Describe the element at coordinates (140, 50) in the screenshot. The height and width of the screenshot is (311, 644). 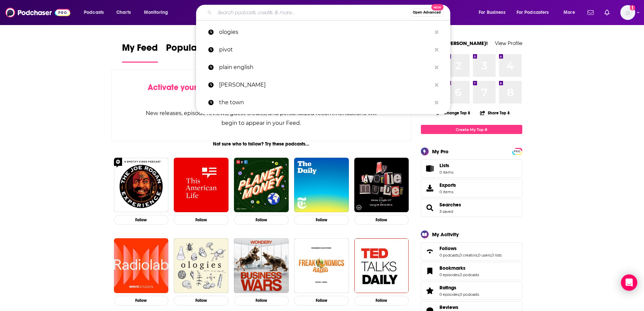
I see `span: My Feed` at that location.